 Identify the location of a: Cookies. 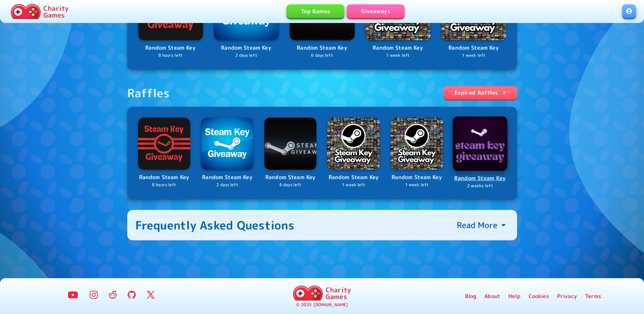
(539, 297).